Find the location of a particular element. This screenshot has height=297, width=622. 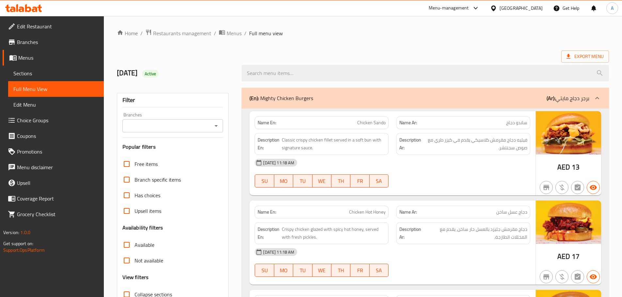

span: Available is located at coordinates (144, 245).